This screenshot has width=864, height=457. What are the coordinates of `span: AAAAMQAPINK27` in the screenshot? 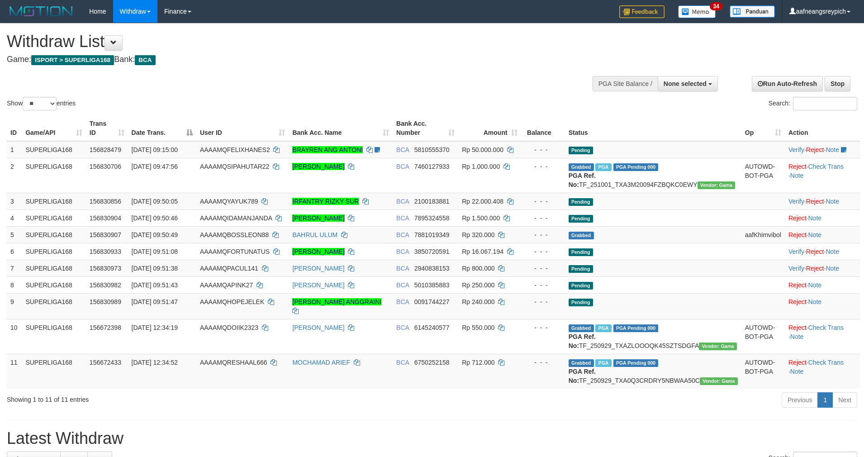 It's located at (227, 285).